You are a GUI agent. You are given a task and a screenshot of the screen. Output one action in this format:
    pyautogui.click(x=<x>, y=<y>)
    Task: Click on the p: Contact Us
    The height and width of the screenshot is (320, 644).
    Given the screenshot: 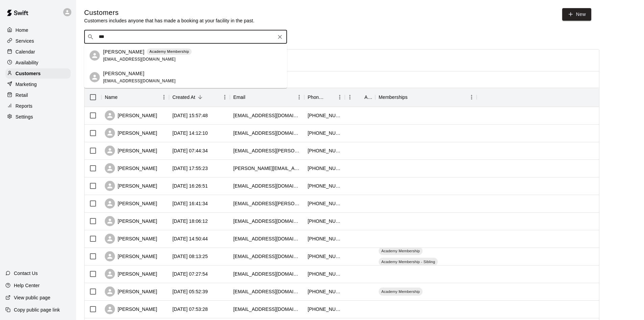 What is the action you would take?
    pyautogui.click(x=26, y=273)
    